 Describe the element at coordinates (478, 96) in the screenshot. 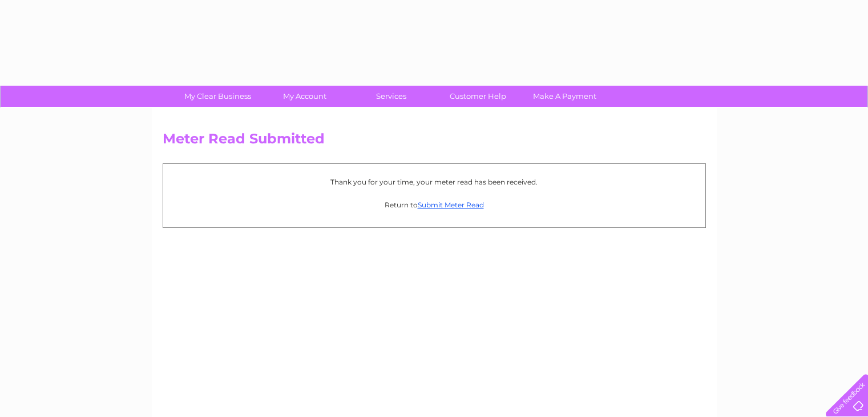

I see `a: Customer Help` at that location.